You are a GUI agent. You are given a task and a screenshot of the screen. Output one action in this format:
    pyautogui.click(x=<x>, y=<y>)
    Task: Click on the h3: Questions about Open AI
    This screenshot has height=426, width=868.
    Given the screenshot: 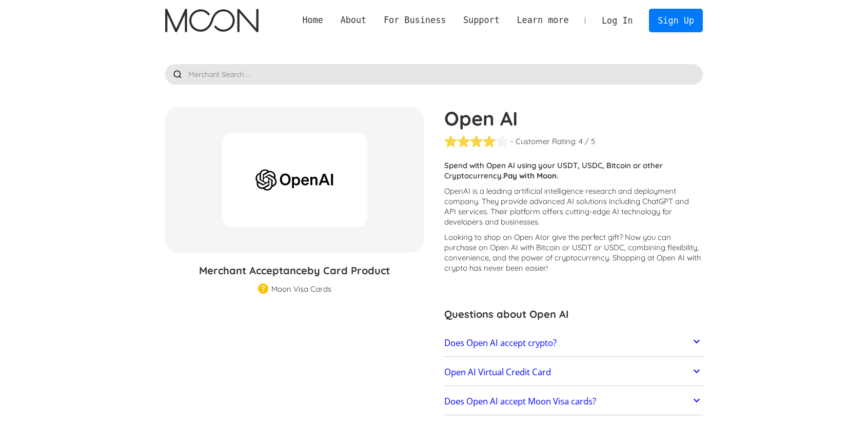 What is the action you would take?
    pyautogui.click(x=574, y=314)
    